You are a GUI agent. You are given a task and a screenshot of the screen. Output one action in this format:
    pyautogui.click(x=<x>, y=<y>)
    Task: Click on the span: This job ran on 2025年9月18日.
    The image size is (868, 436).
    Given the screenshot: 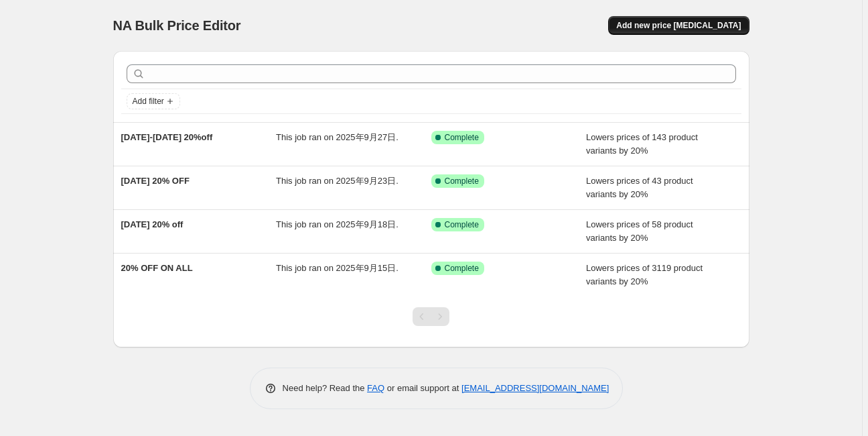 What is the action you would take?
    pyautogui.click(x=337, y=224)
    